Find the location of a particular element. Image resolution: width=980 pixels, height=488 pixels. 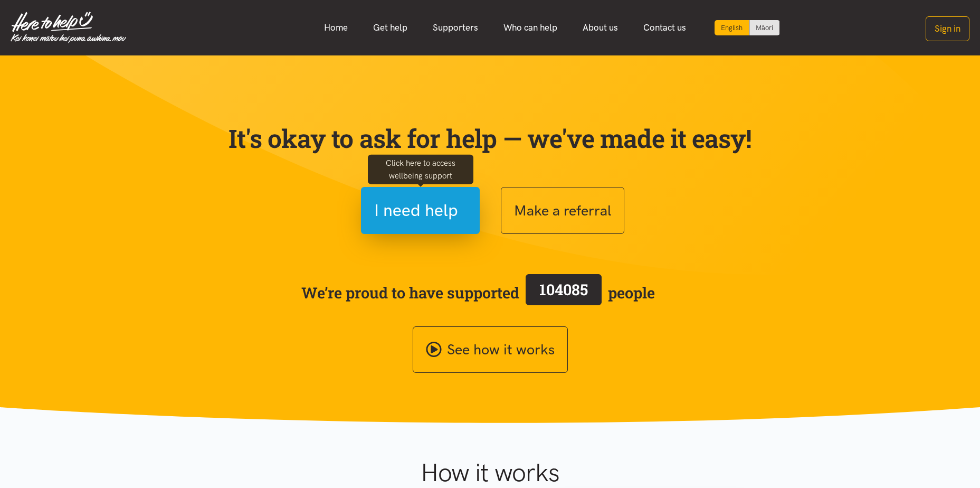

a: Contact us is located at coordinates (665, 27).